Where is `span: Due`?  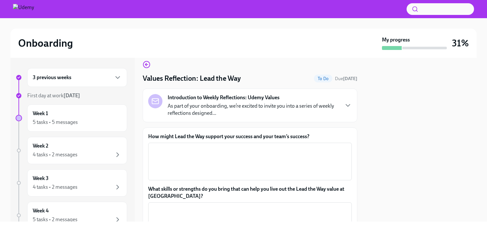
span: Due is located at coordinates (346, 79).